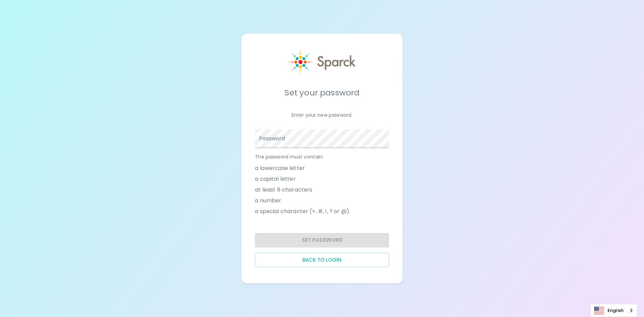  What do you see at coordinates (613, 310) in the screenshot?
I see `div: Language` at bounding box center [613, 310].